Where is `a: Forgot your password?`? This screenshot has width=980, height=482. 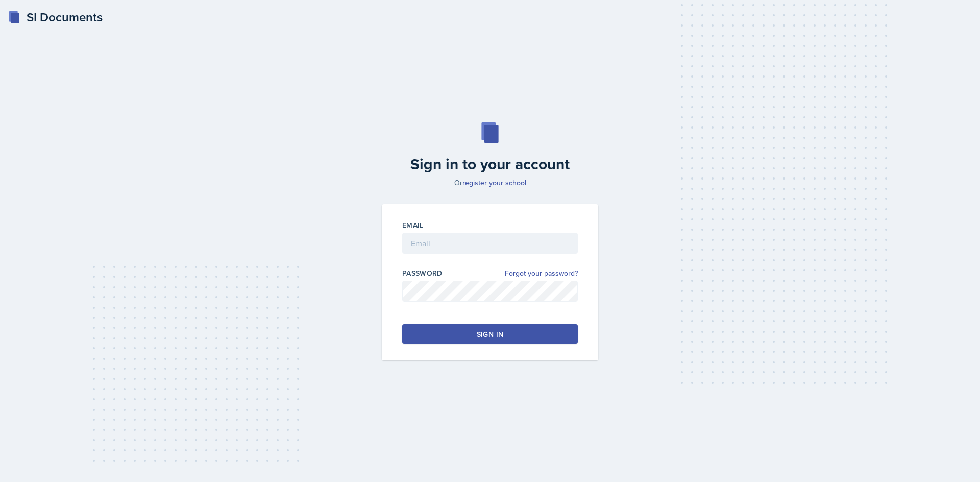 a: Forgot your password? is located at coordinates (541, 273).